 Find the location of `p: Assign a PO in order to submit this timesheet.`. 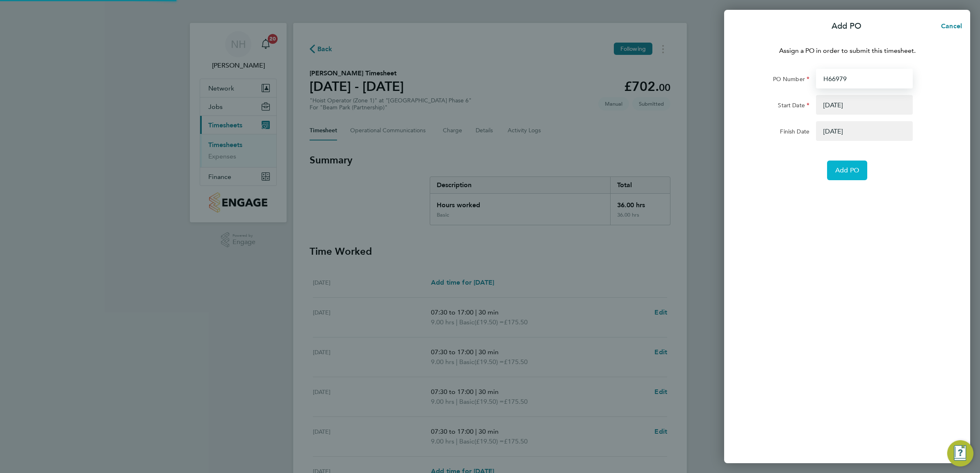

p: Assign a PO in order to submit this timesheet. is located at coordinates (847, 51).